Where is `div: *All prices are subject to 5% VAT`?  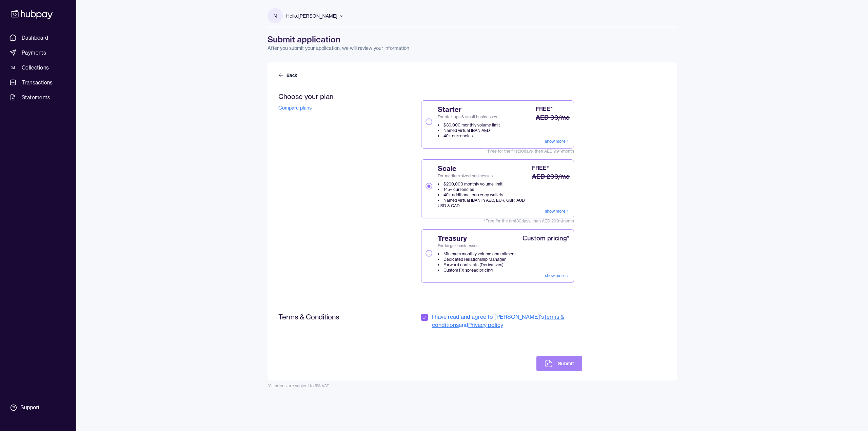
div: *All prices are subject to 5% VAT is located at coordinates (472, 386).